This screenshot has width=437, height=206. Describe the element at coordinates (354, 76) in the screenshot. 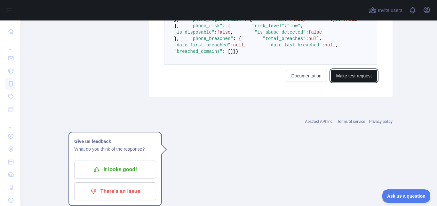

I see `button: Make test request` at that location.